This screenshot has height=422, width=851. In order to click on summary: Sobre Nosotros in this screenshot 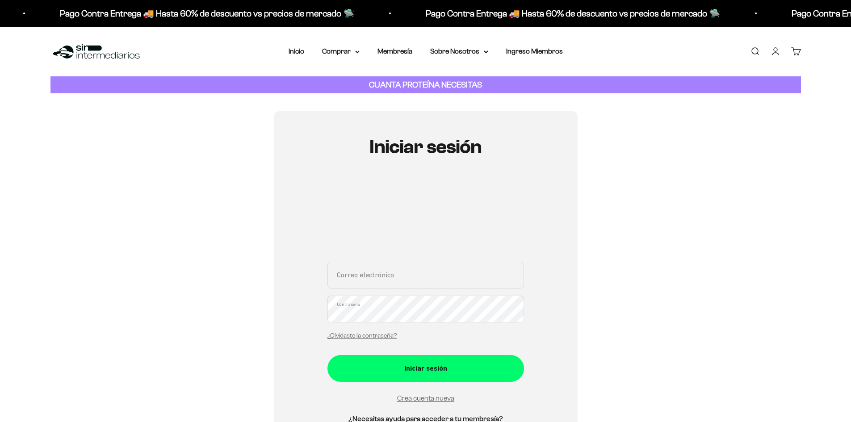, I will do `click(459, 51)`.